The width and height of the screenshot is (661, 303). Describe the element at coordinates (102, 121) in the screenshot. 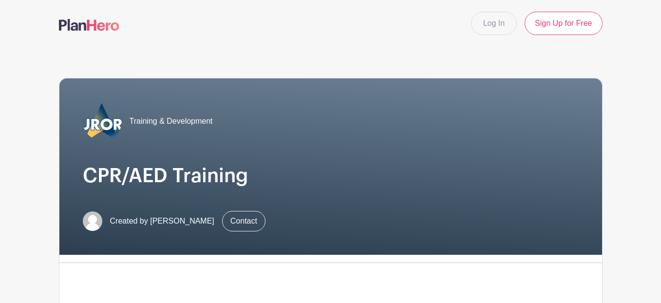

I see `img: 2023_COA_Horiz_Logo_PMS_BlueStroke%204.png` at that location.